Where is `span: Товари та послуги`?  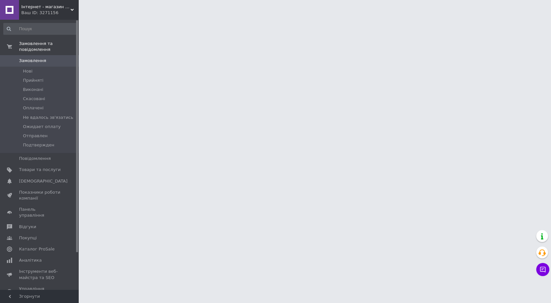 span: Товари та послуги is located at coordinates (40, 170).